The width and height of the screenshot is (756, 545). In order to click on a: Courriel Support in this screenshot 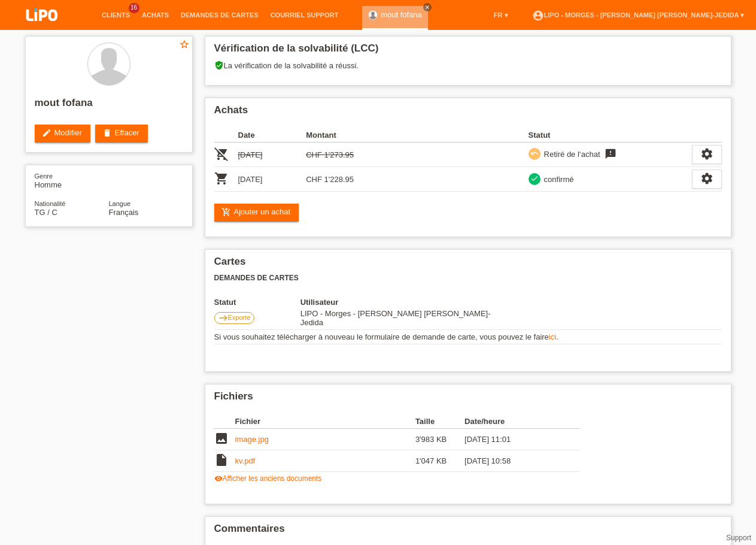, I will do `click(304, 15)`.